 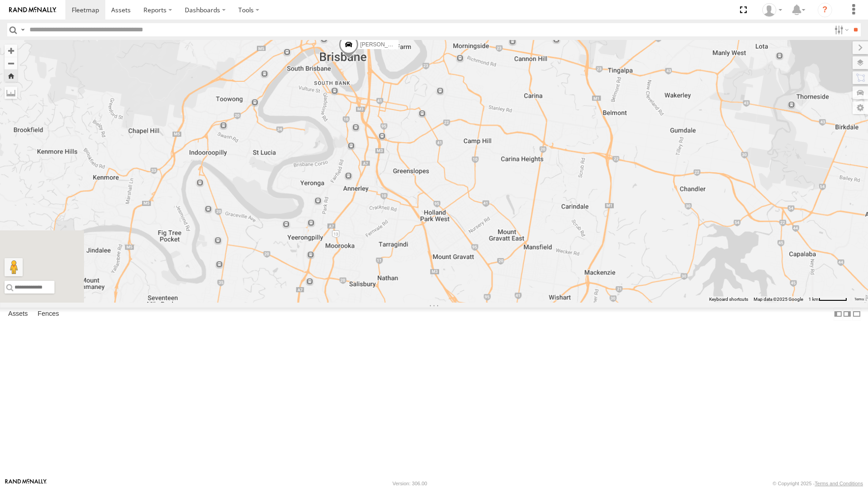 I want to click on span: 1 km, so click(x=813, y=299).